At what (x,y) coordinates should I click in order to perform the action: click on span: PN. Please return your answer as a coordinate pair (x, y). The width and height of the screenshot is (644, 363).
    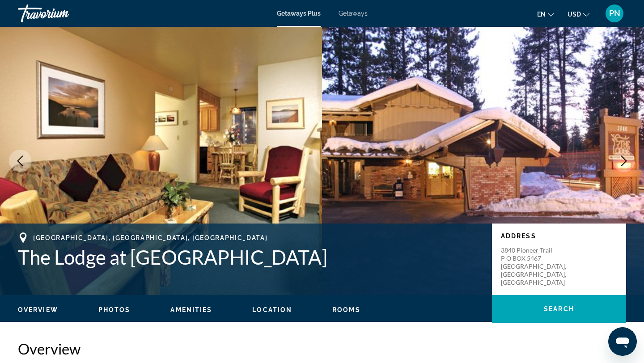
    Looking at the image, I should click on (615, 14).